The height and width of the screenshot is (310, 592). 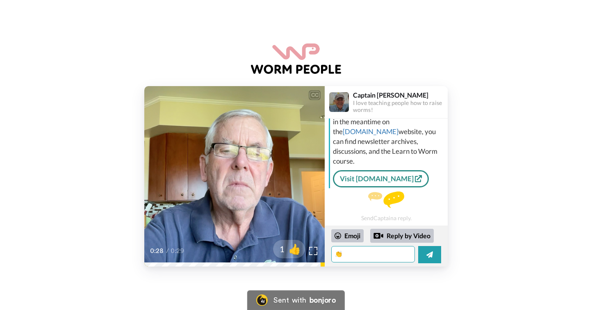 I want to click on span: 0:29, so click(x=178, y=251).